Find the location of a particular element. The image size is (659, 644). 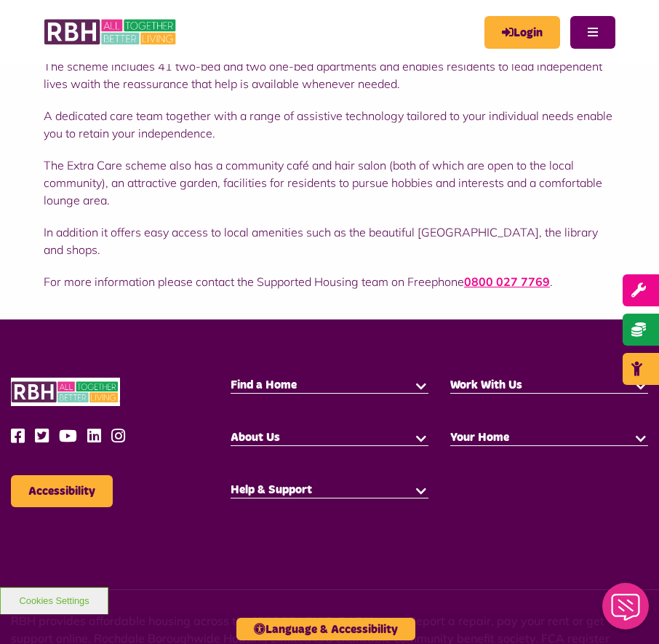

a: call 08000277769 is located at coordinates (507, 282).